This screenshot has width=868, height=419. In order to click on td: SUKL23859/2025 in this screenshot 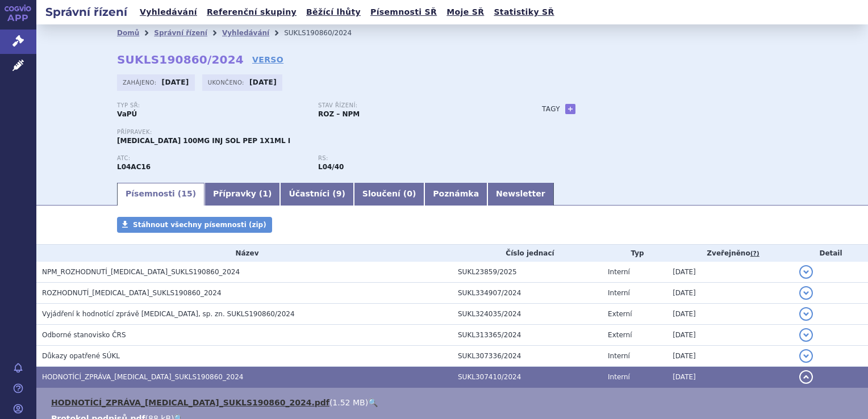, I will do `click(527, 272)`.